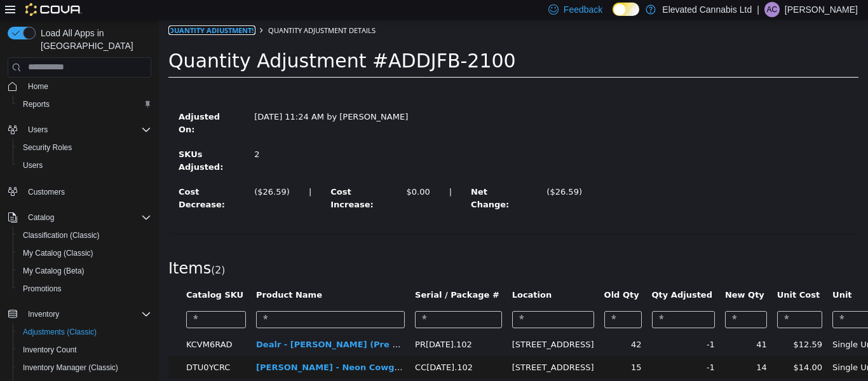 The height and width of the screenshot is (381, 868). What do you see at coordinates (84, 368) in the screenshot?
I see `button: Inventory Manager (Classic)` at bounding box center [84, 368].